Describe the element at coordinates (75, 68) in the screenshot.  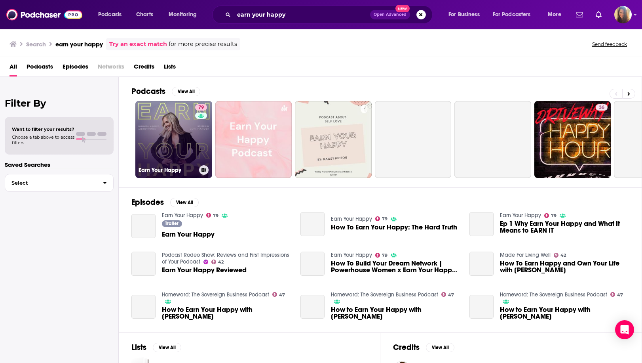
I see `a: Episodes` at that location.